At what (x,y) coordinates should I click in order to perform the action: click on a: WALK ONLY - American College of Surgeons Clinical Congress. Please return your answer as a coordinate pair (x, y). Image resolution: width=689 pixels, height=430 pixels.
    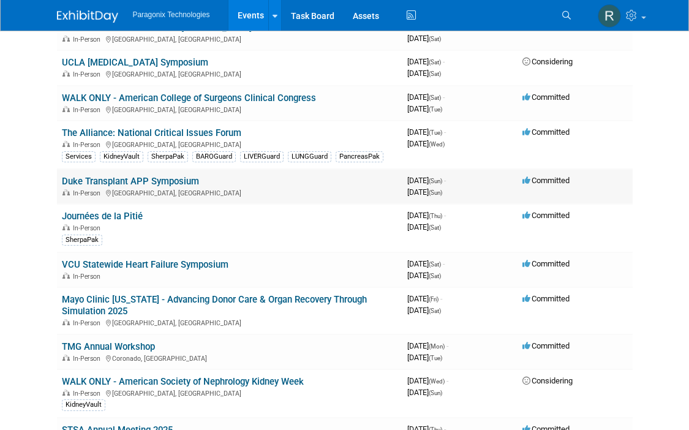
    Looking at the image, I should click on (189, 98).